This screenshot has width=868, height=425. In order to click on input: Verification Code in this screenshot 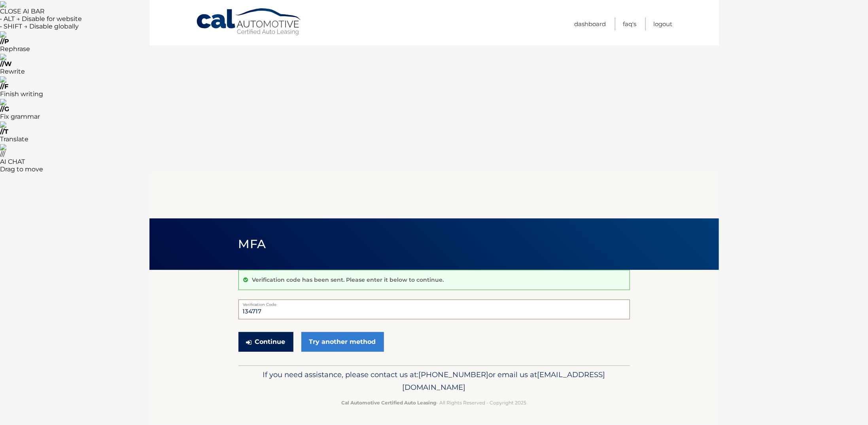, I will do `click(434, 310)`.